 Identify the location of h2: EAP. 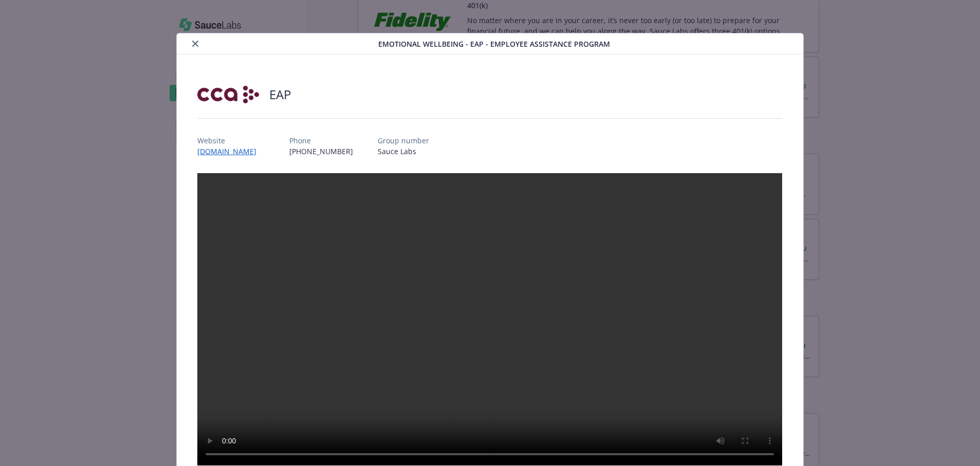
(280, 94).